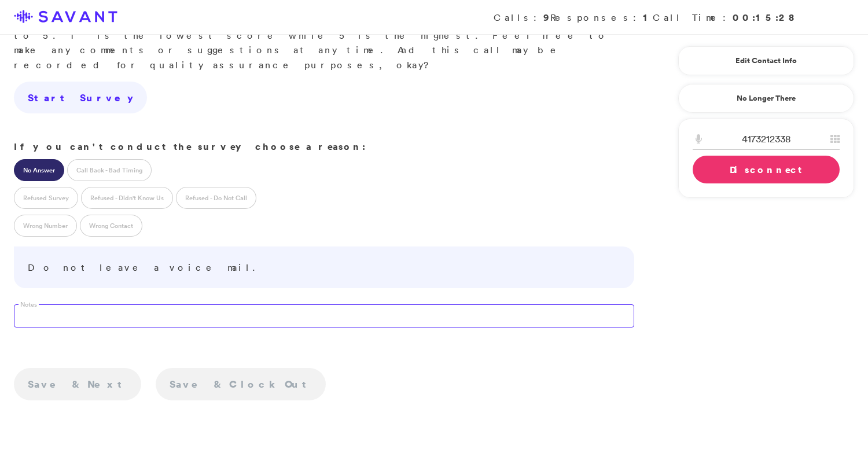  Describe the element at coordinates (39, 171) in the screenshot. I see `label: No Answer` at that location.